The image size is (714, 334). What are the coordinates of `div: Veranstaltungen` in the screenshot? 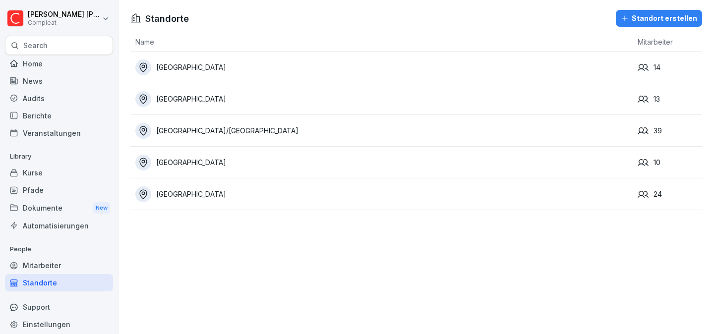 It's located at (59, 133).